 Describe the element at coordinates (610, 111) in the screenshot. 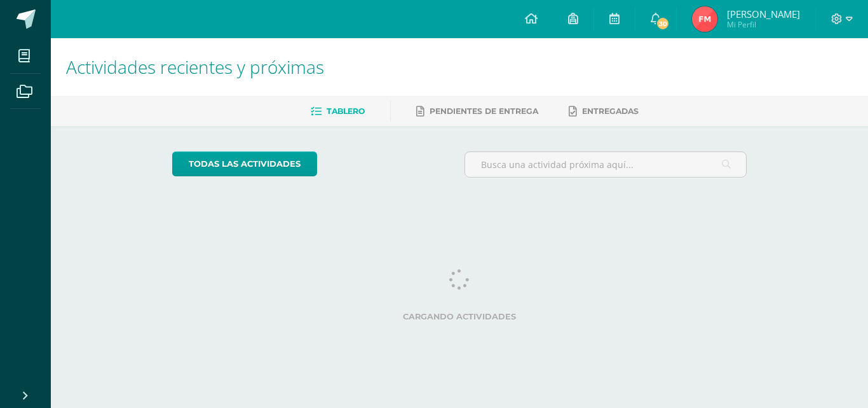

I see `span: Entregadas` at that location.